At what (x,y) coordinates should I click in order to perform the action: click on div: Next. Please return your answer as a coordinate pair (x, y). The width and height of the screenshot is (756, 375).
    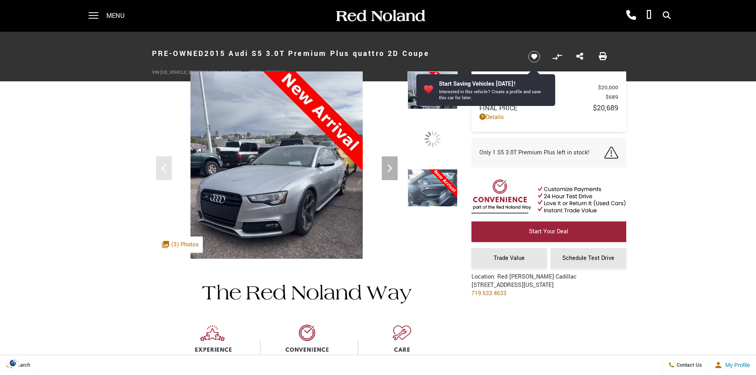
    Looking at the image, I should click on (390, 168).